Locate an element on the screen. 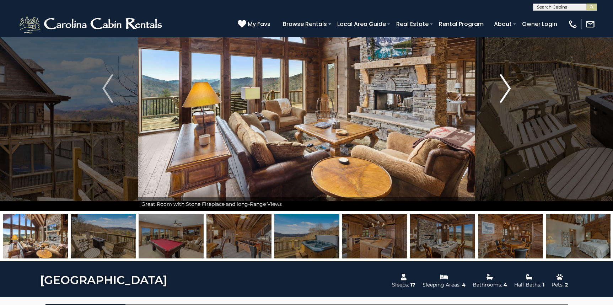  div: Great Room with Stone Fireplace and long-Range Views is located at coordinates (306, 204).